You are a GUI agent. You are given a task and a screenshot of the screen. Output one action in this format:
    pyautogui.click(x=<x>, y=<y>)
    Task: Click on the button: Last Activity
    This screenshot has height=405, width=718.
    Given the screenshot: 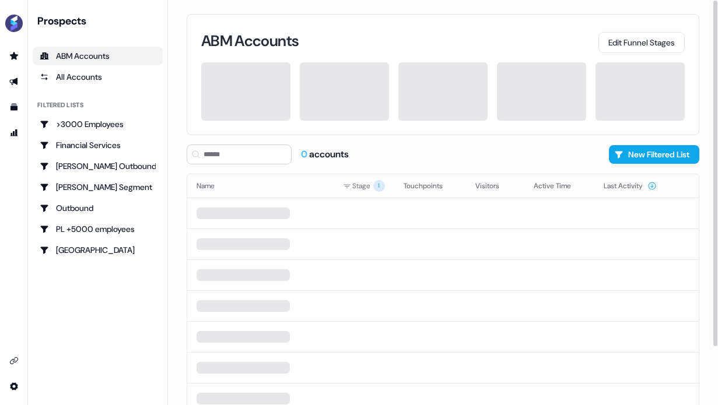 What is the action you would take?
    pyautogui.click(x=630, y=186)
    